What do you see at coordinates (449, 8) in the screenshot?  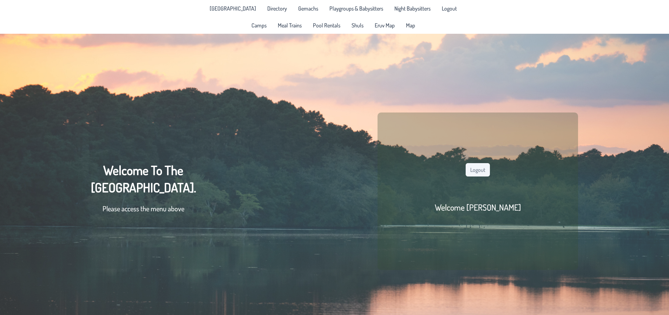 I see `li: Logout` at bounding box center [449, 8].